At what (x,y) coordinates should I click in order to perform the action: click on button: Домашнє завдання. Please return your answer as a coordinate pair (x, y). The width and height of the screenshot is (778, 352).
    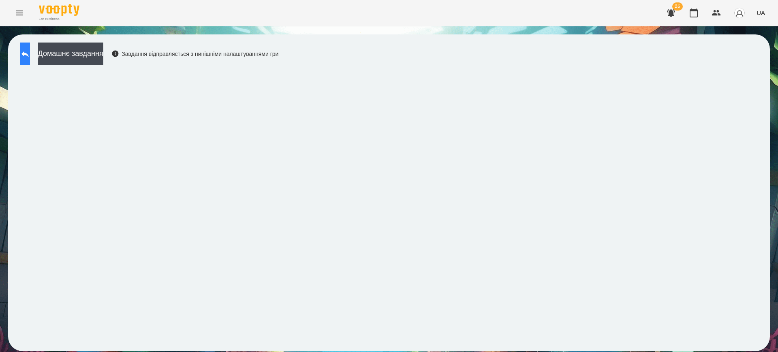
    Looking at the image, I should click on (71, 53).